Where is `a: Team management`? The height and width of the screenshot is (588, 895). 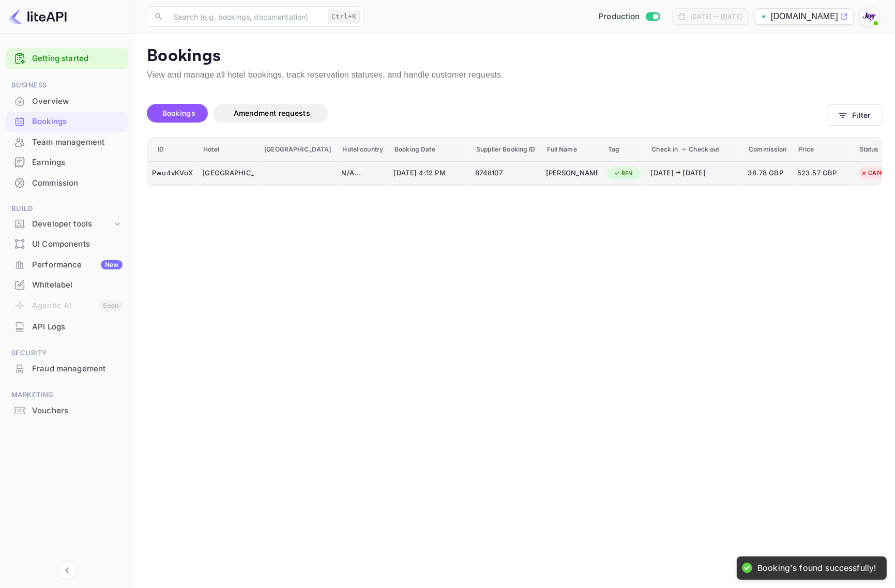 a: Team management is located at coordinates (67, 142).